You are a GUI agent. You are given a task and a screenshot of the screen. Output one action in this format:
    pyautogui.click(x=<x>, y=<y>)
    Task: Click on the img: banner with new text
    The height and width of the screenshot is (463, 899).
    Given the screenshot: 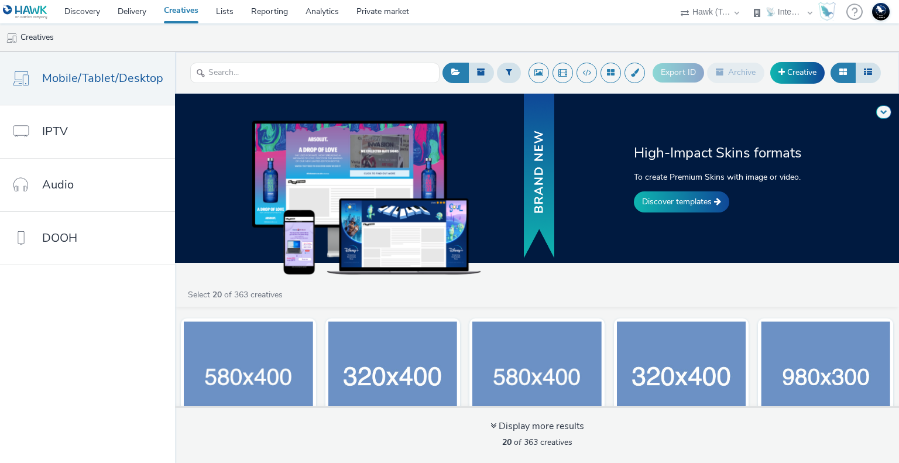 What is the action you would take?
    pyautogui.click(x=539, y=176)
    